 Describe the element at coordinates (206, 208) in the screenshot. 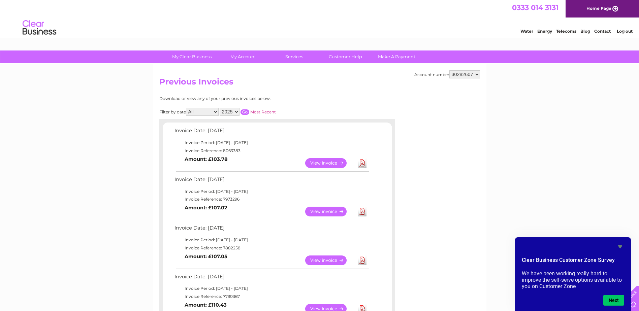

I see `b: Amount: £107.02` at that location.